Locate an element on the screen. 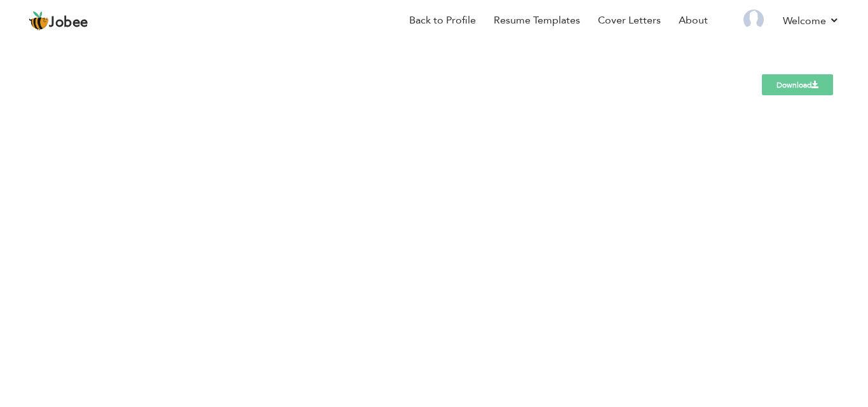 This screenshot has height=407, width=868. a: Resume Templates is located at coordinates (537, 20).